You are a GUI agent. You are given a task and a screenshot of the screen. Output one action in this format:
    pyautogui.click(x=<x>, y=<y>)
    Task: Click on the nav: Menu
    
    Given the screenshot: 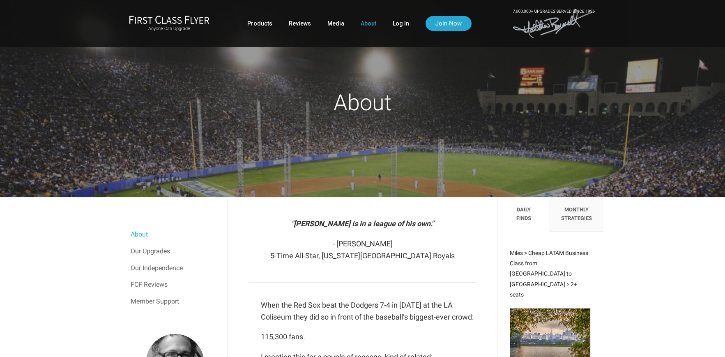 What is the action you would take?
    pyautogui.click(x=175, y=268)
    